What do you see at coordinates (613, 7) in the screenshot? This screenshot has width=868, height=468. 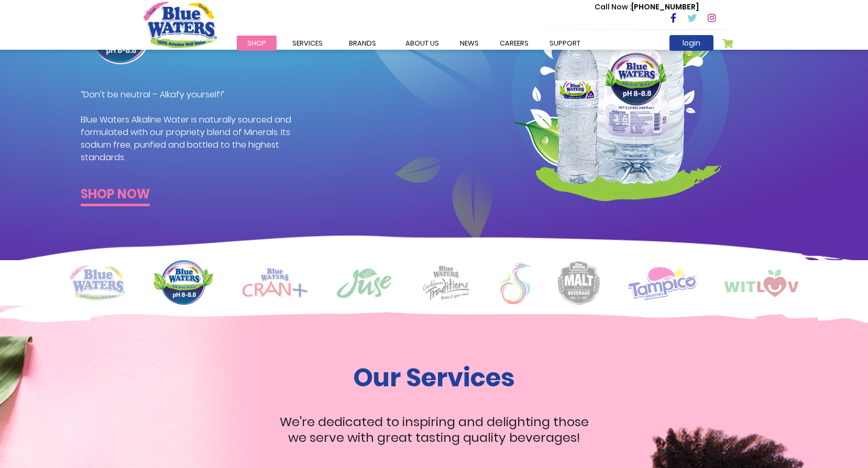 I see `span: Call Now :` at bounding box center [613, 7].